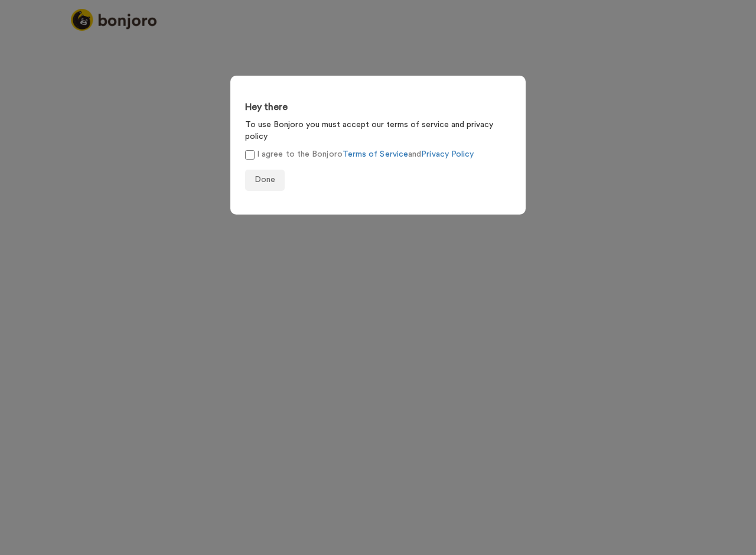 The height and width of the screenshot is (555, 756). I want to click on input: I agree to the BonjoroTerms of ServiceandPrivacy Policy, so click(250, 155).